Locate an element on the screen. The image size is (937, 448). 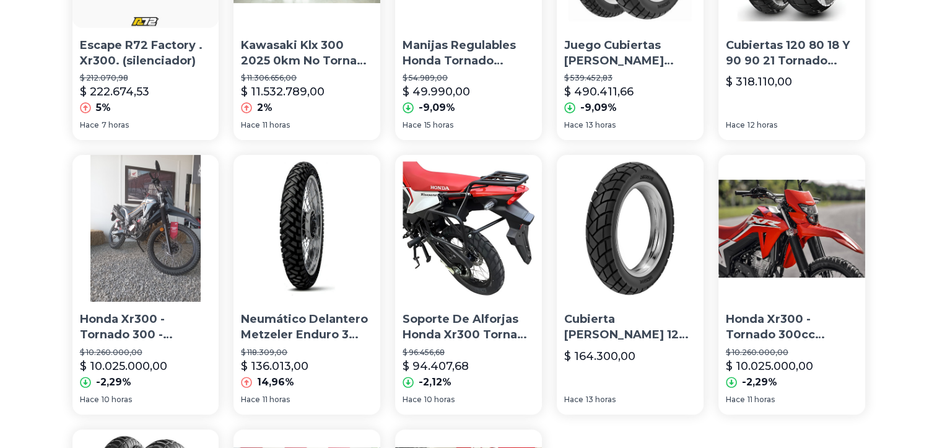
p: Cubiertas 120 80 18 Y 90 90 21 Tornado Xr300 Xtz 250 Skua250 is located at coordinates (792, 53).